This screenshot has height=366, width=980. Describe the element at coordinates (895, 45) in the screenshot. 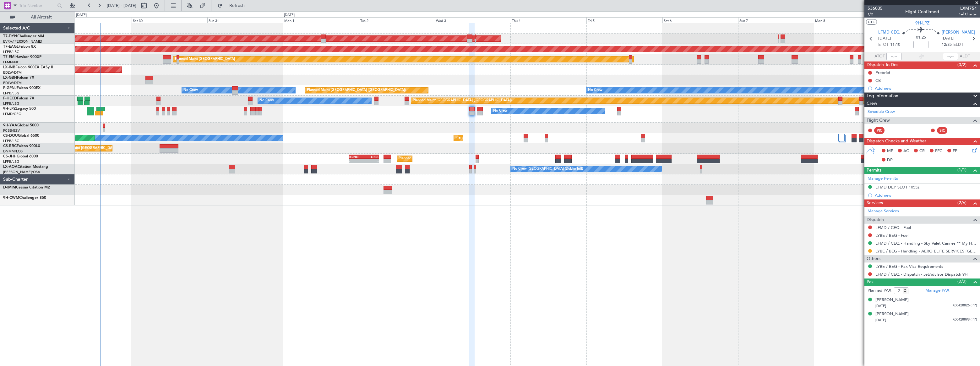

I see `span: 11:10` at that location.